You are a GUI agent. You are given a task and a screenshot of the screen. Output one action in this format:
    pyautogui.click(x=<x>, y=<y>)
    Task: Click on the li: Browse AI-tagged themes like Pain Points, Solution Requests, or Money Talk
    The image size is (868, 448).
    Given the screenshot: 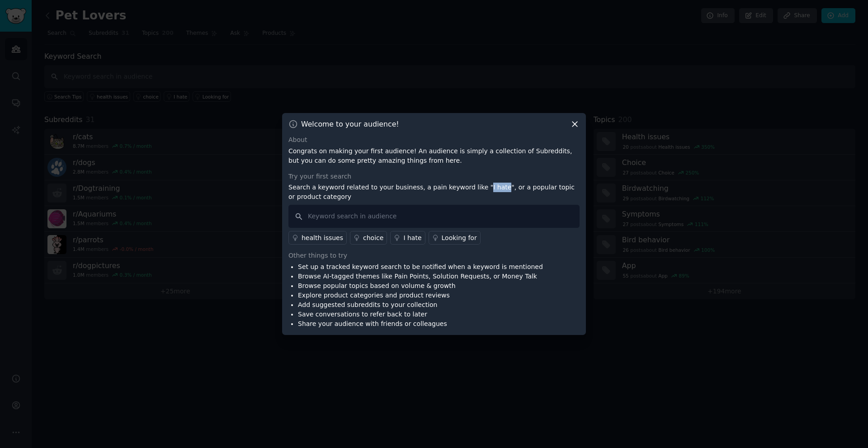 What is the action you would take?
    pyautogui.click(x=420, y=276)
    